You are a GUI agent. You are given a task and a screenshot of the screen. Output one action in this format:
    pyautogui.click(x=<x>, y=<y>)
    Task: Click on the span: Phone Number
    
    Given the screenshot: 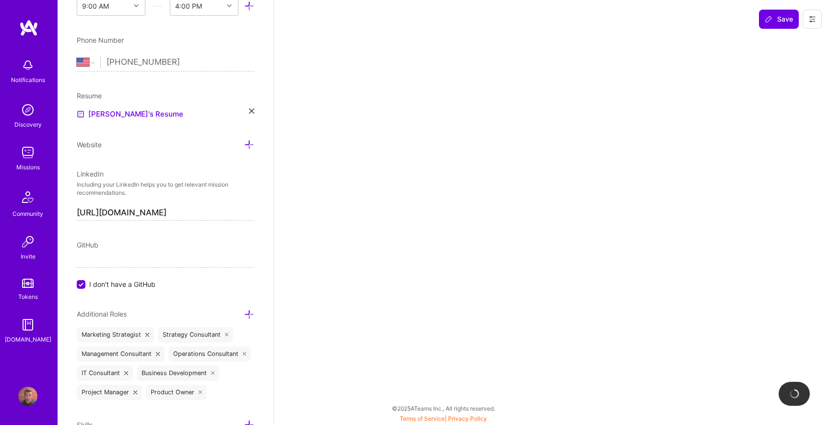 What is the action you would take?
    pyautogui.click(x=100, y=40)
    